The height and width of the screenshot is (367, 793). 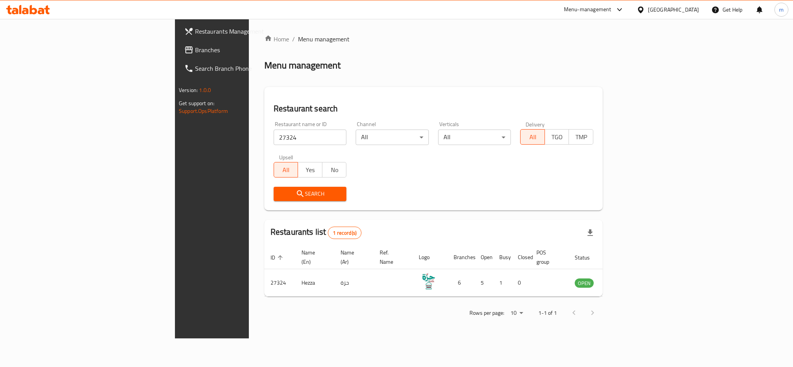 What do you see at coordinates (591, 233) in the screenshot?
I see `div: Export file` at bounding box center [591, 233].